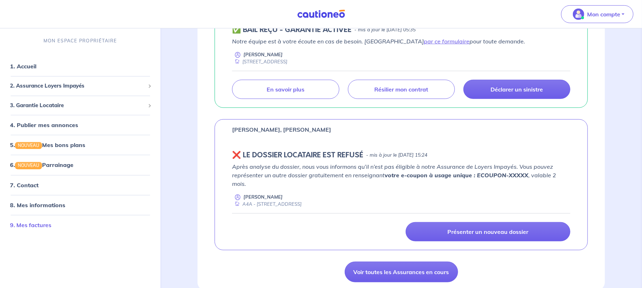  Describe the element at coordinates (488, 232) in the screenshot. I see `p: Présenter un nouveau dossier` at that location.